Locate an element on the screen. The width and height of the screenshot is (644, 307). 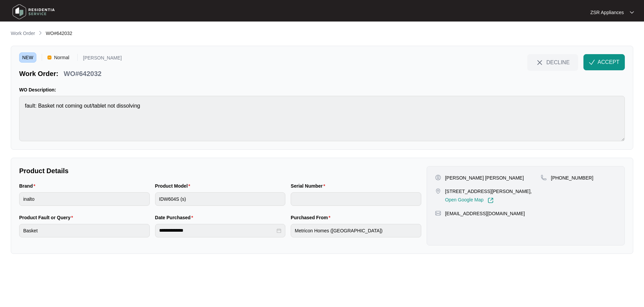
input: Product Fault or Query is located at coordinates (84, 230).